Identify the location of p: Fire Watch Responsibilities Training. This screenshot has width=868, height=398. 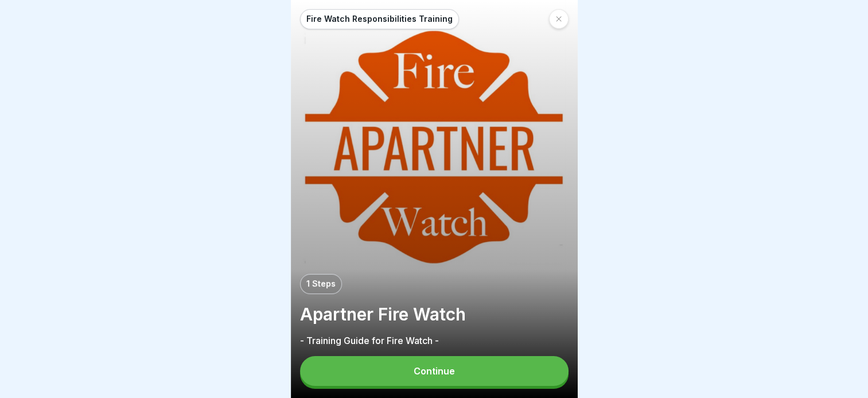
(379, 19).